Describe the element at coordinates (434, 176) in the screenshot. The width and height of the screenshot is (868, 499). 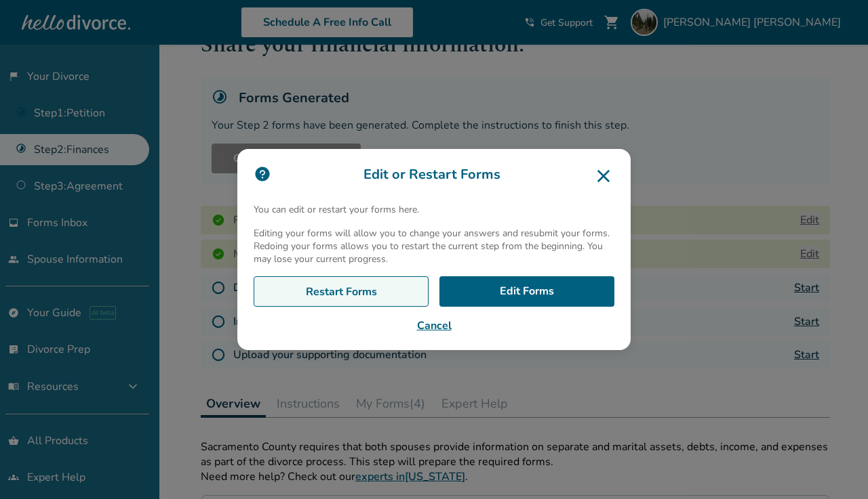
I see `h3: Edit or Restart Forms` at that location.